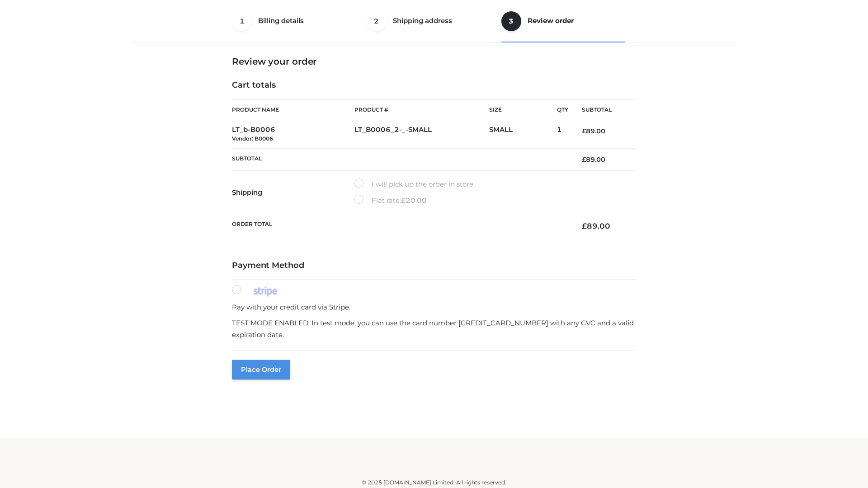 The height and width of the screenshot is (488, 868). Describe the element at coordinates (422, 135) in the screenshot. I see `td: LT_B0006_2-_-SMALL` at that location.